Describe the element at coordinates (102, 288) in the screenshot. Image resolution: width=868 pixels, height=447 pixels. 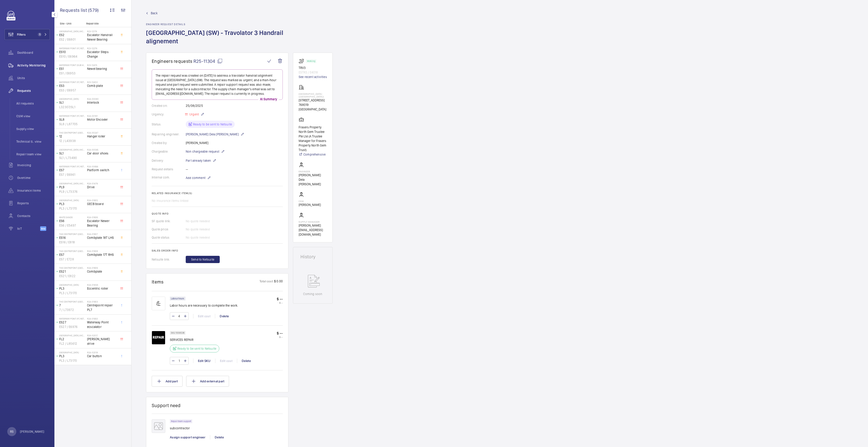
I see `span: Eccentric roller` at that location.